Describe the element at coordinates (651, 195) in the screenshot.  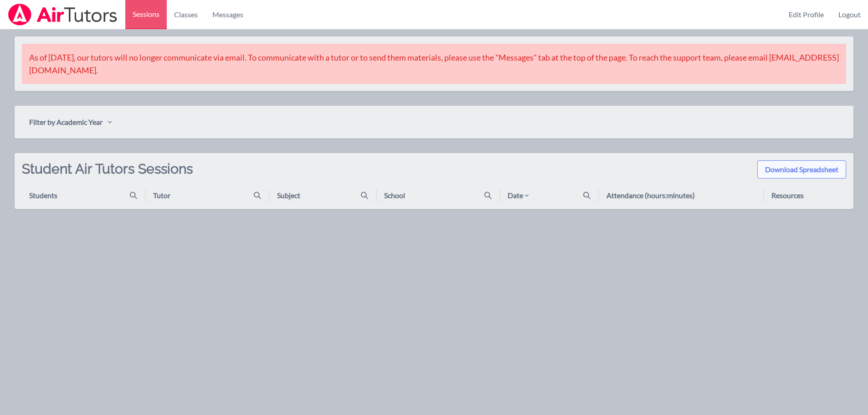
I see `div: Attendance (hours:minutes)` at that location.